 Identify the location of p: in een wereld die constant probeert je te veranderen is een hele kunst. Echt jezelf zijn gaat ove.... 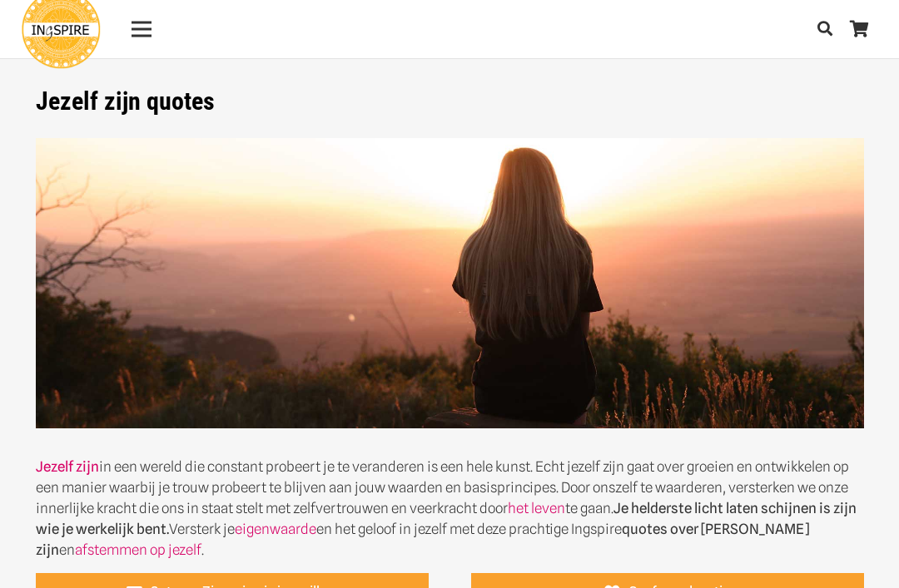
(450, 350).